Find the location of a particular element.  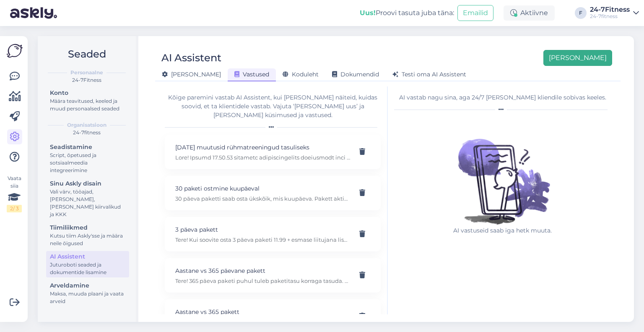

div: 2 / 3 is located at coordinates (14, 209).